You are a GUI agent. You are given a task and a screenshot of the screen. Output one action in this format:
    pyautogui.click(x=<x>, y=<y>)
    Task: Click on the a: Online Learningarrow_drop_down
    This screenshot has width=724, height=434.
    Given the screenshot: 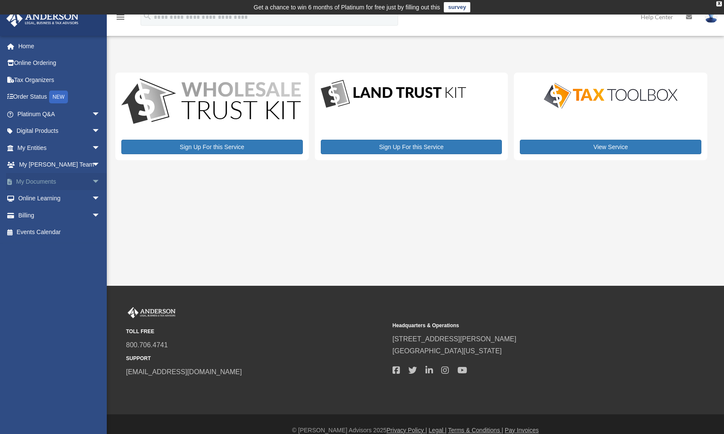 What is the action you would take?
    pyautogui.click(x=59, y=198)
    